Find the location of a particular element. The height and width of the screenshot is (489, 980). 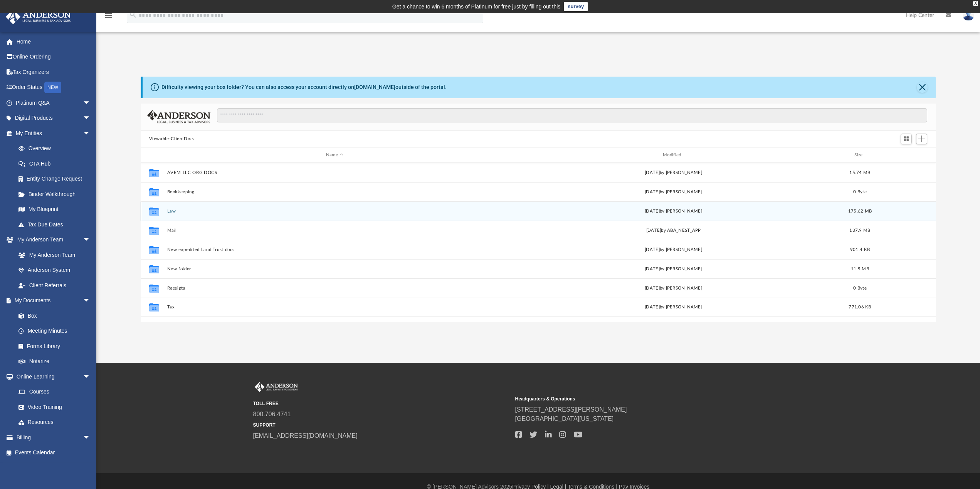

div: grid is located at coordinates (538, 242).